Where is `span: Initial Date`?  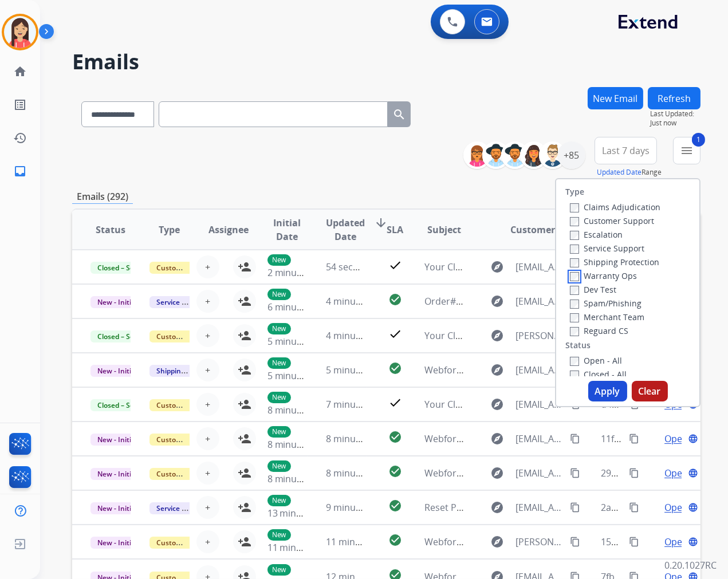
span: Initial Date is located at coordinates (288, 230).